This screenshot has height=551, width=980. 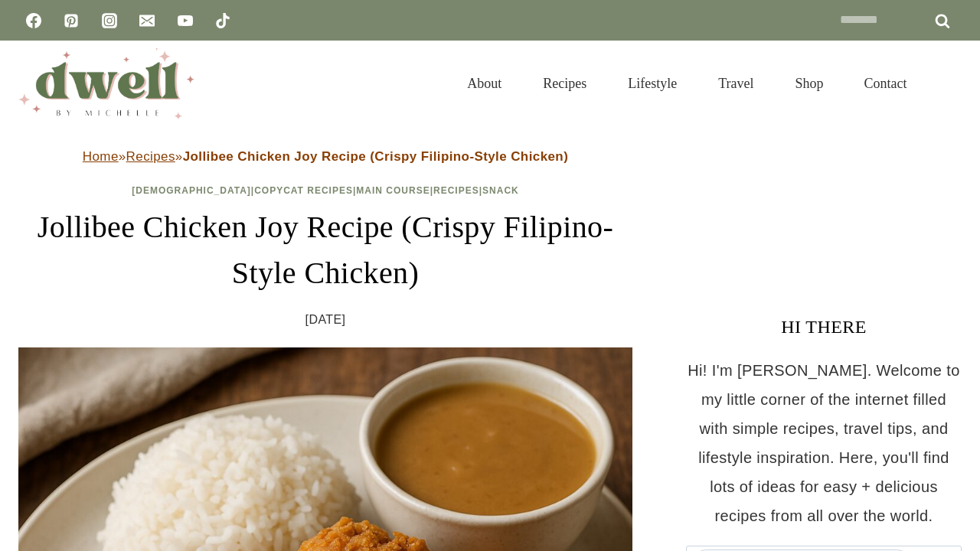 What do you see at coordinates (824, 327) in the screenshot?
I see `h3: HI THERE` at bounding box center [824, 327].